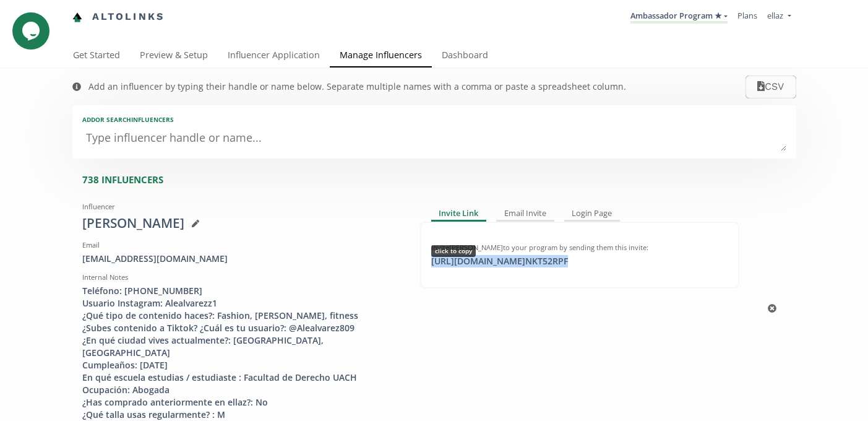 The image size is (868, 421). What do you see at coordinates (434, 120) in the screenshot?
I see `div: Add or search INFLUENCERS` at bounding box center [434, 120].